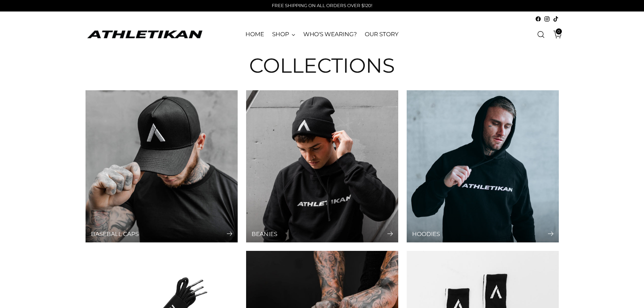  What do you see at coordinates (144, 34) in the screenshot?
I see `a: ATHLETIKAN` at bounding box center [144, 34].